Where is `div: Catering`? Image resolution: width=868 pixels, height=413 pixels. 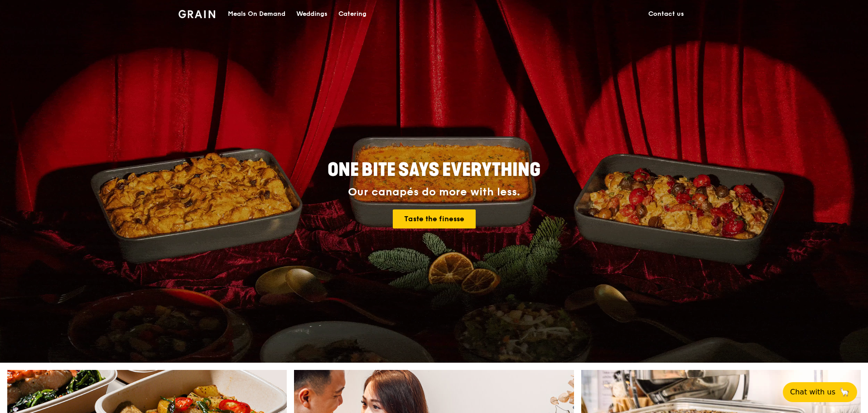 div: Catering is located at coordinates (352, 14).